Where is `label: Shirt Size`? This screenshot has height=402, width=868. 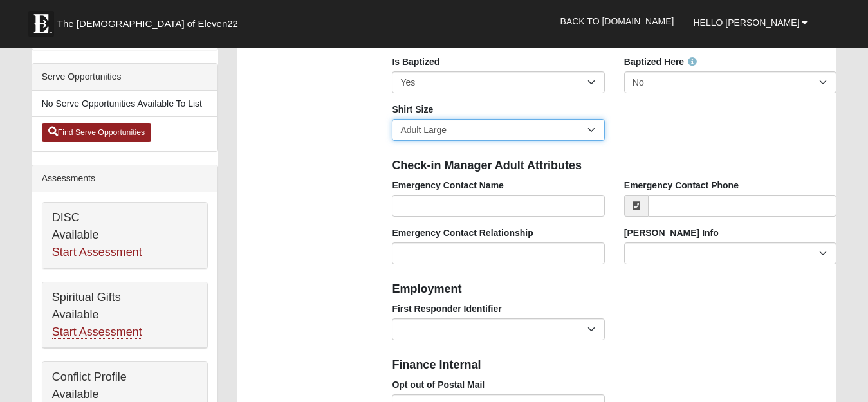 label: Shirt Size is located at coordinates (412, 109).